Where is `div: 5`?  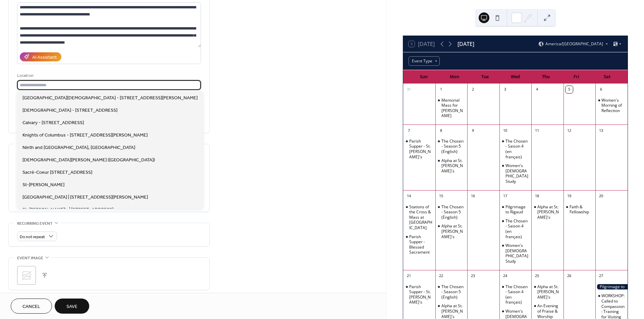
div: 5 is located at coordinates (569, 89).